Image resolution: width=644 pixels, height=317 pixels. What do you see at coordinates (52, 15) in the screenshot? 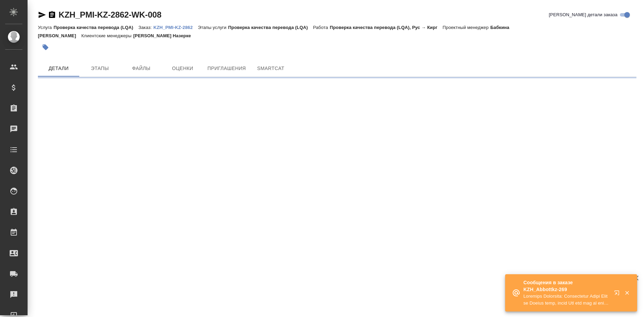
I see `button: Скопировать ссылку` at bounding box center [52, 15].